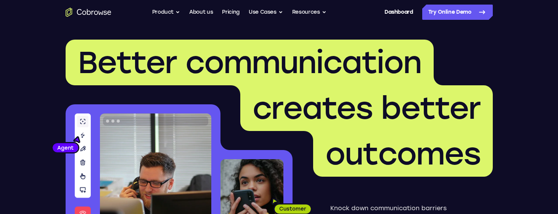 The width and height of the screenshot is (558, 214). Describe the element at coordinates (457, 12) in the screenshot. I see `a: Try Online Demo` at that location.